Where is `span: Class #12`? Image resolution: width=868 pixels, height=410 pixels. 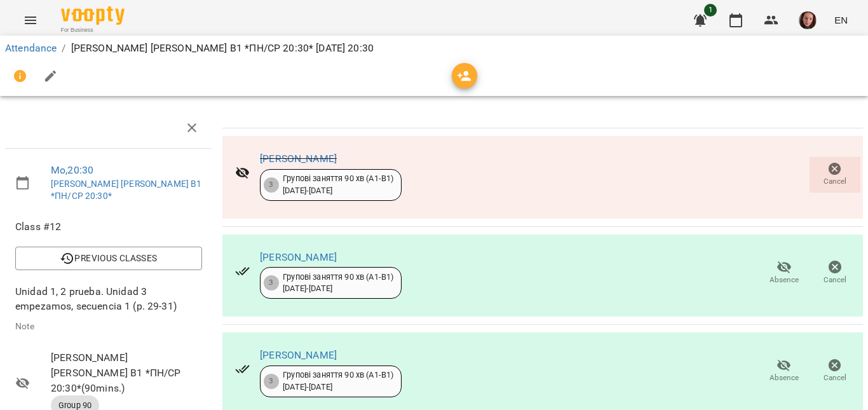 span: Class #12 is located at coordinates (109, 227).